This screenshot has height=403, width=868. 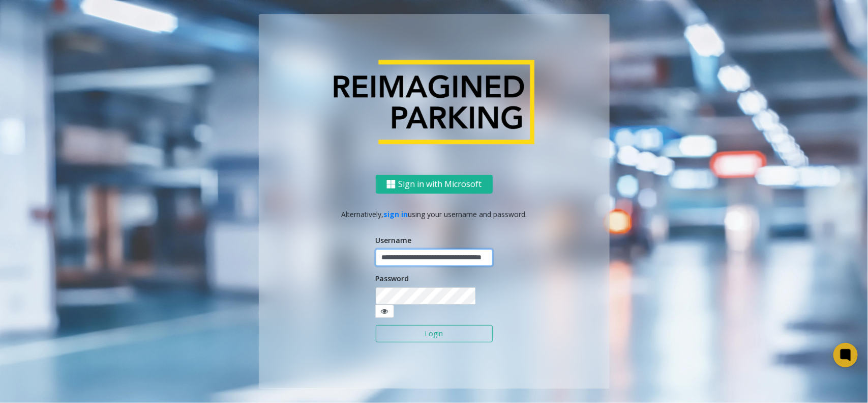 I want to click on label: Username, so click(x=394, y=240).